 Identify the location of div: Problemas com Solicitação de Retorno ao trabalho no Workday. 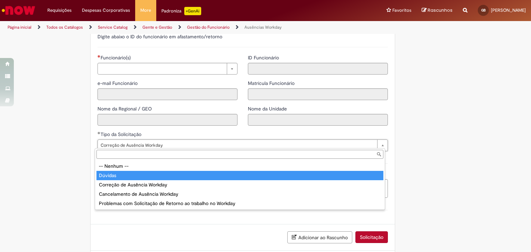
(240, 204).